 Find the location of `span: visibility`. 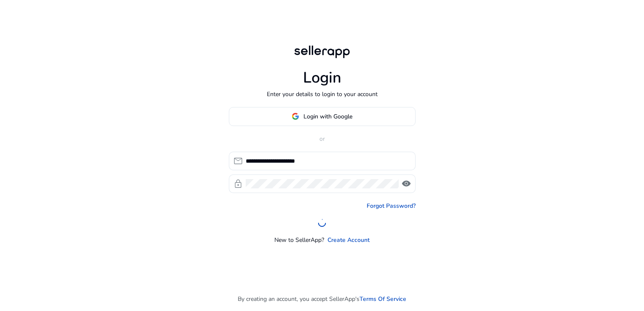

span: visibility is located at coordinates (407, 184).